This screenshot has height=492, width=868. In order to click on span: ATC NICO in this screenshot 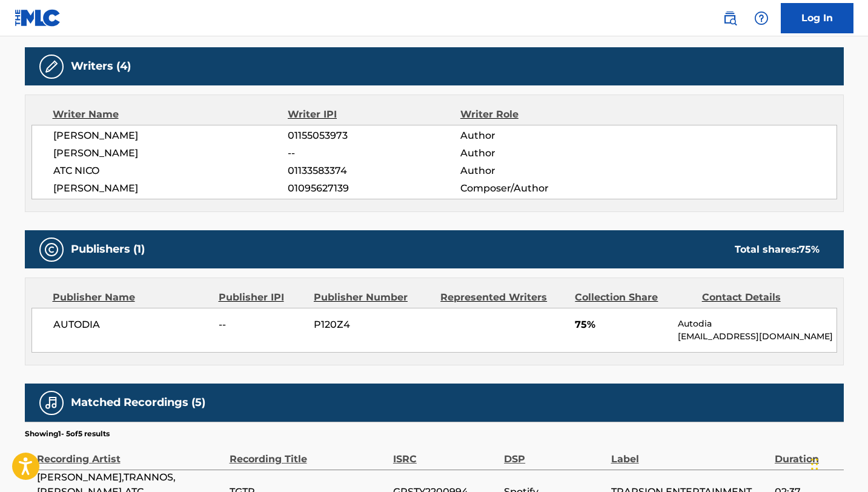, I will do `click(171, 171)`.